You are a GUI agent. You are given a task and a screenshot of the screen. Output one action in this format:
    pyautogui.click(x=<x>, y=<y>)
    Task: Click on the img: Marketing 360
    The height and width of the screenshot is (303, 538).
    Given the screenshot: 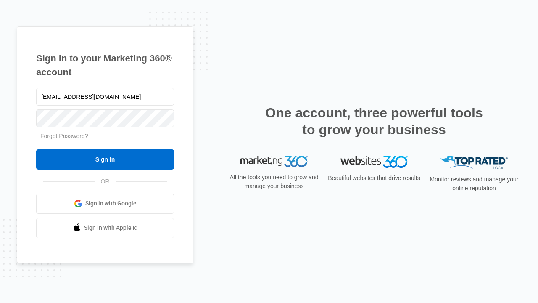 What is the action you would take?
    pyautogui.click(x=274, y=162)
    